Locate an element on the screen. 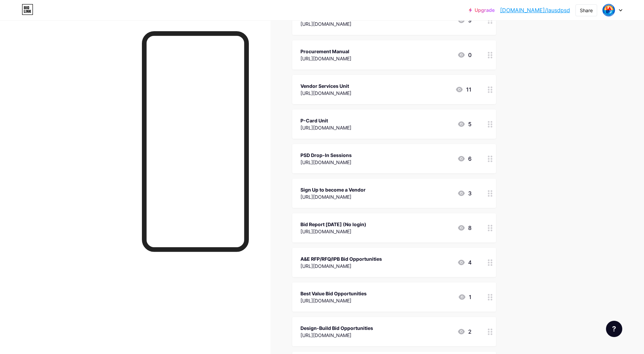 This screenshot has width=644, height=354. img: lausdpsd is located at coordinates (608, 10).